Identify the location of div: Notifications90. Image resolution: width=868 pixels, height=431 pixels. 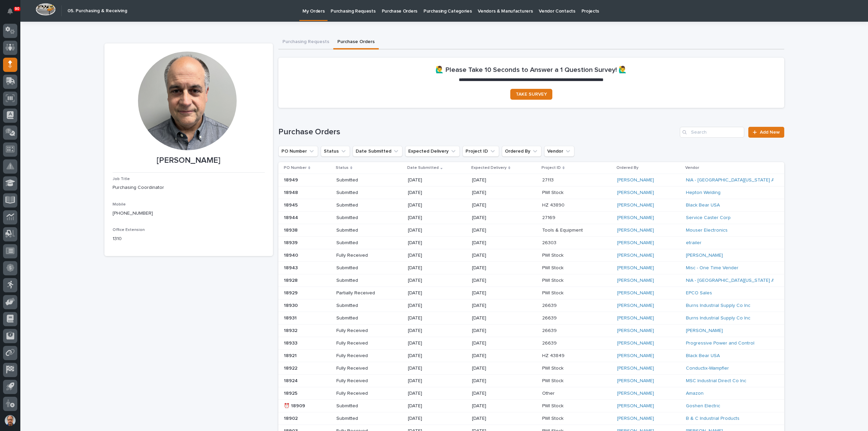
(13, 14).